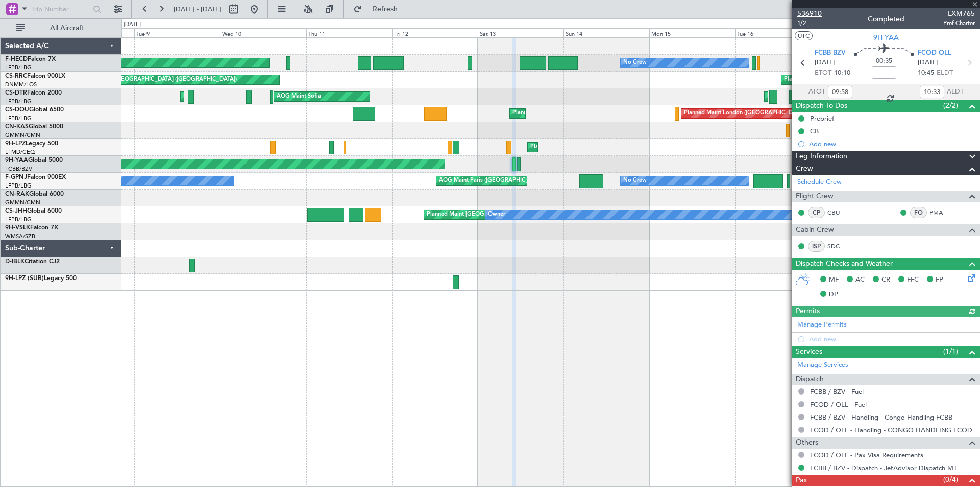 The height and width of the screenshot is (487, 980). Describe the element at coordinates (32, 144) in the screenshot. I see `a: 9H-LPZLegacy 500` at that location.